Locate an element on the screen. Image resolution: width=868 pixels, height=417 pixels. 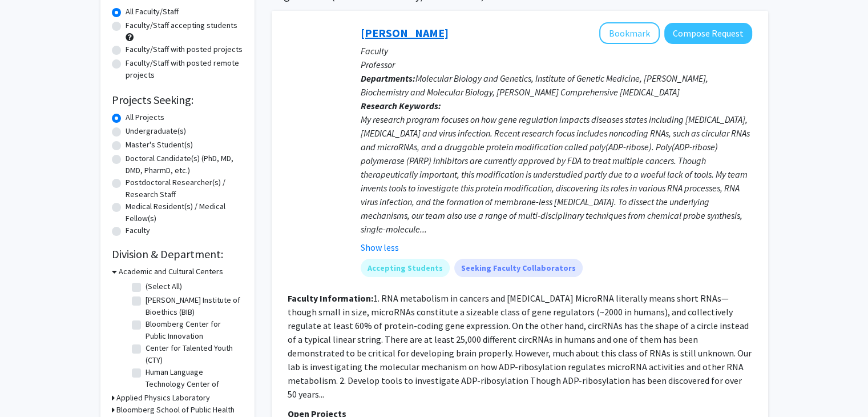
h3: Academic and Cultural Centers is located at coordinates (170, 271).